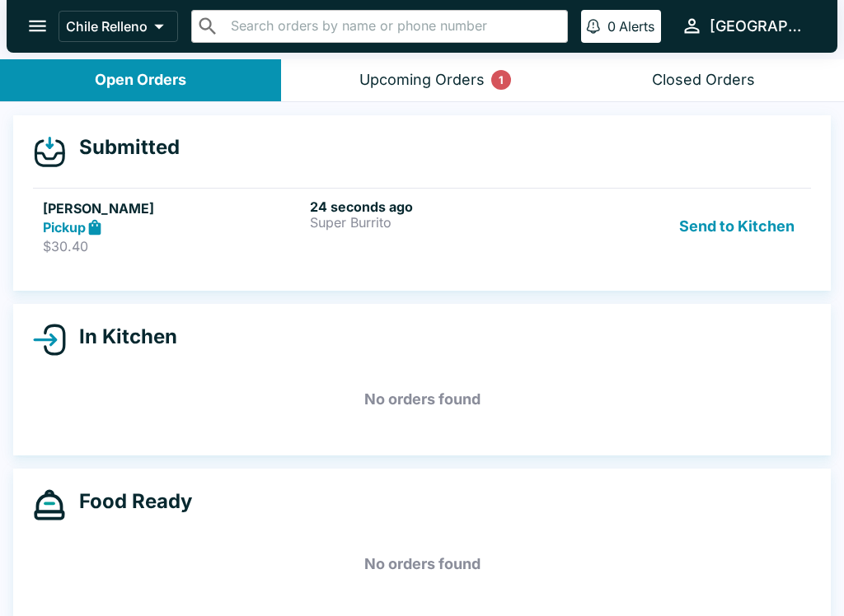  Describe the element at coordinates (123, 148) in the screenshot. I see `h4: Submitted` at that location.